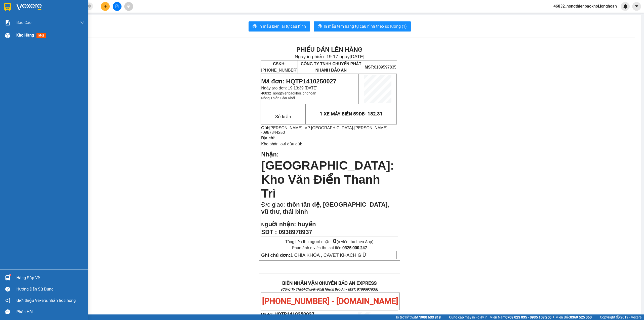  I want to click on span: 0938978937, so click(296, 232).